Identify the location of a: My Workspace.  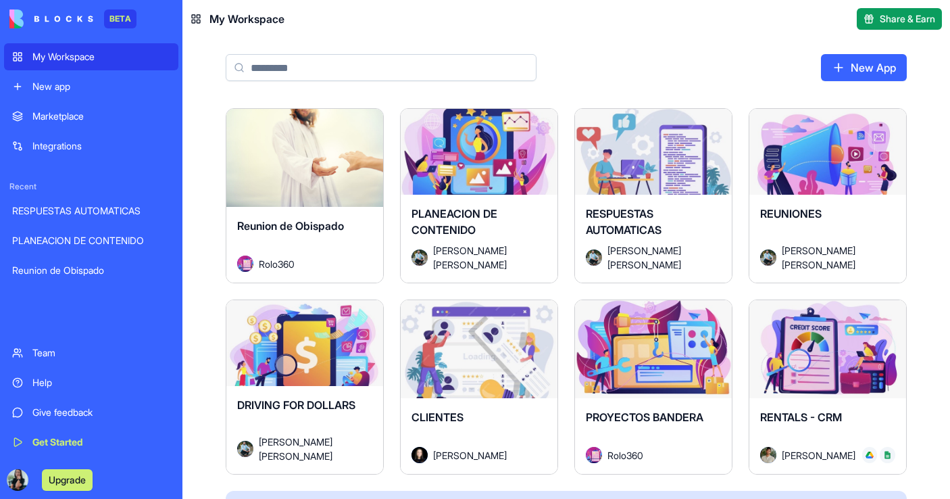
(91, 57).